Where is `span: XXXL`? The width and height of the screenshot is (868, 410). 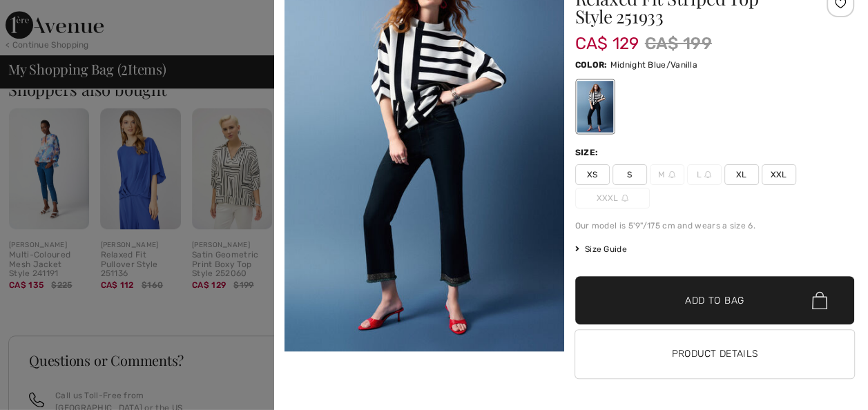 span: XXXL is located at coordinates (612, 198).